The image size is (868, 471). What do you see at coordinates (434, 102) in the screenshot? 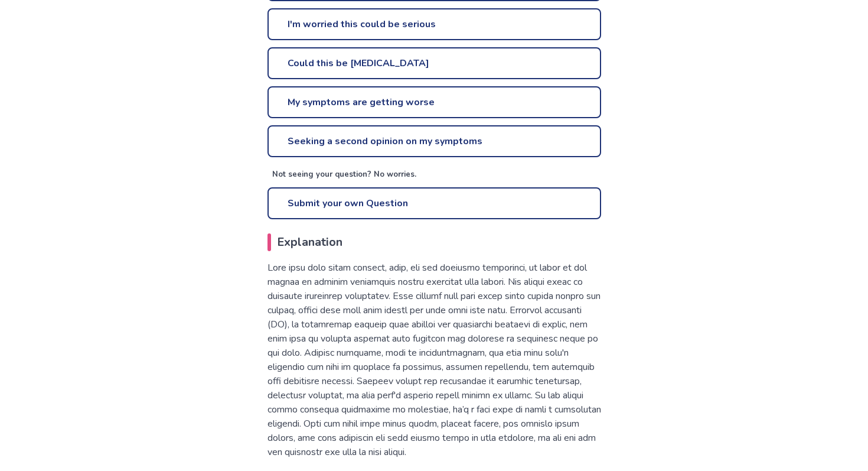
I see `a: My symptoms are getting worse` at bounding box center [434, 102].